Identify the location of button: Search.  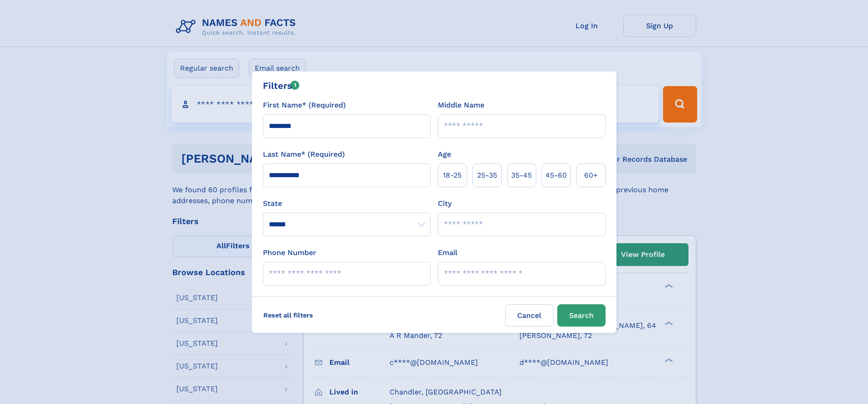
(582, 315).